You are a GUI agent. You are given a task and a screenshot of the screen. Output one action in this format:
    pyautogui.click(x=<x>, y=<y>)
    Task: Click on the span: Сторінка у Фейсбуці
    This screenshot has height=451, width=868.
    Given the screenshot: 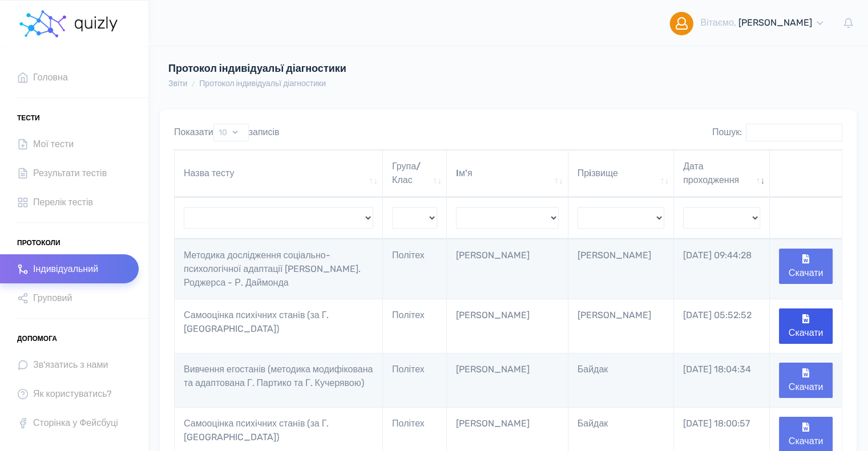 What is the action you would take?
    pyautogui.click(x=75, y=422)
    